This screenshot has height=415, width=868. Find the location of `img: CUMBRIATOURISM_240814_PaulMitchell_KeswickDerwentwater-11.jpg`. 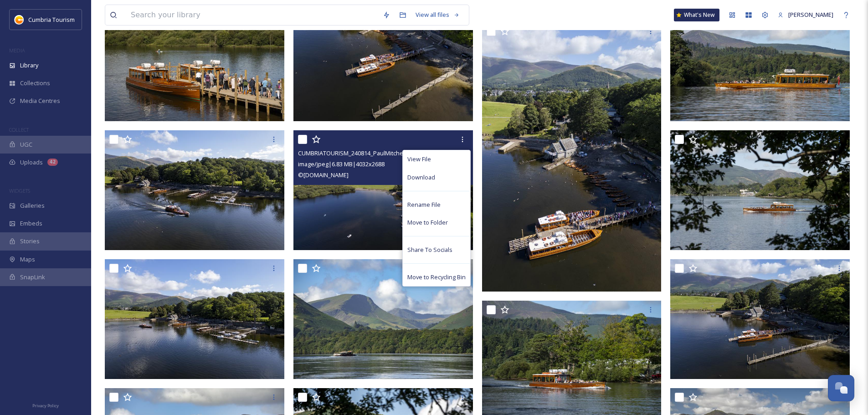

img: CUMBRIATOURISM_240814_PaulMitchell_KeswickDerwentwater-11.jpg is located at coordinates (572, 156).